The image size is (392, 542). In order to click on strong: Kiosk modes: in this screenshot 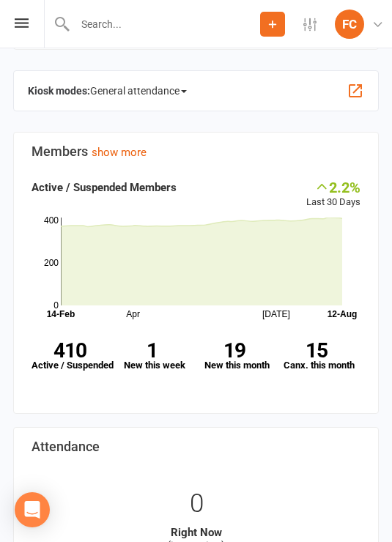, I will do `click(59, 91)`.